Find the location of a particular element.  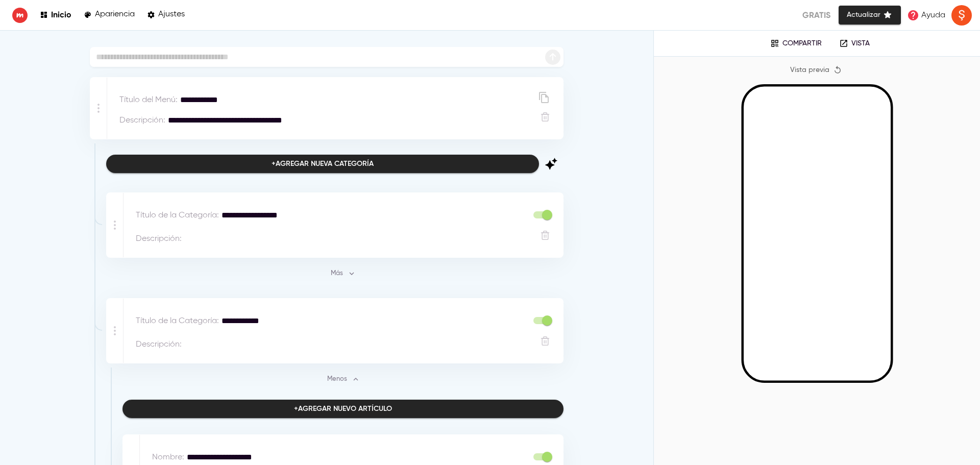

p: Nombre : is located at coordinates (168, 457).